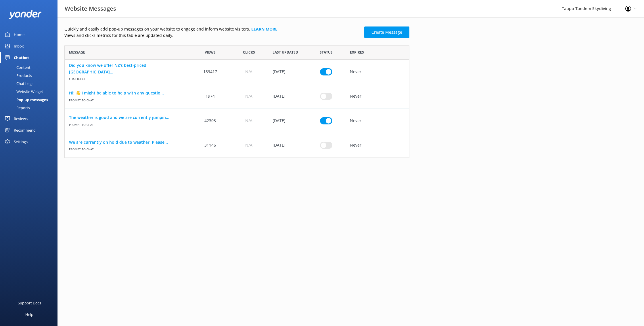 The image size is (644, 326). What do you see at coordinates (127, 142) in the screenshot?
I see `a: We are currently on hold due to weather. Please...` at bounding box center [127, 142].